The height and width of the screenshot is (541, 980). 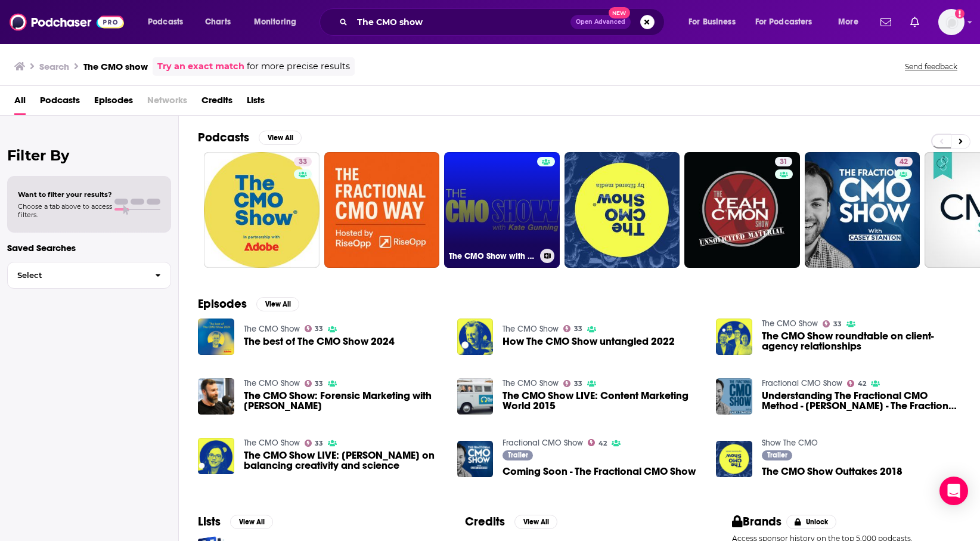 I want to click on svg: Add a profile image, so click(x=959, y=14).